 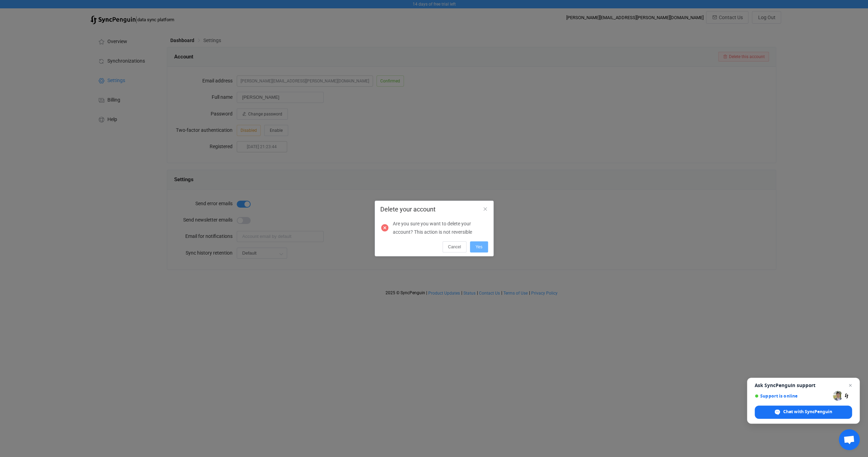 What do you see at coordinates (803, 385) in the screenshot?
I see `span: Ask SyncPenguin support` at bounding box center [803, 385].